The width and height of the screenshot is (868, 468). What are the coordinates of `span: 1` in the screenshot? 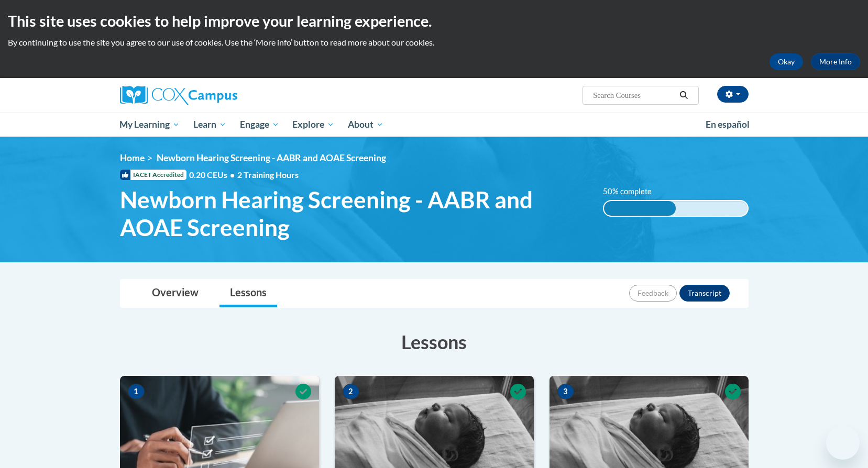 It's located at (136, 392).